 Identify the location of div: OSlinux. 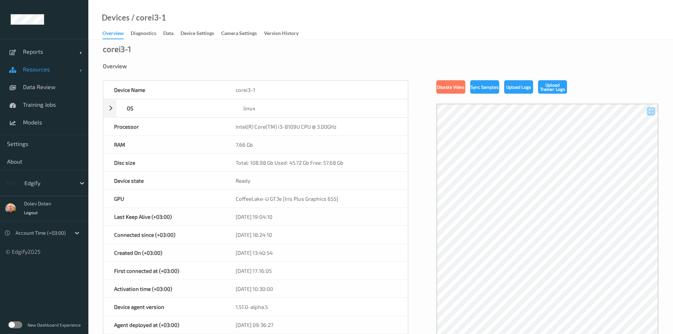
(255, 108).